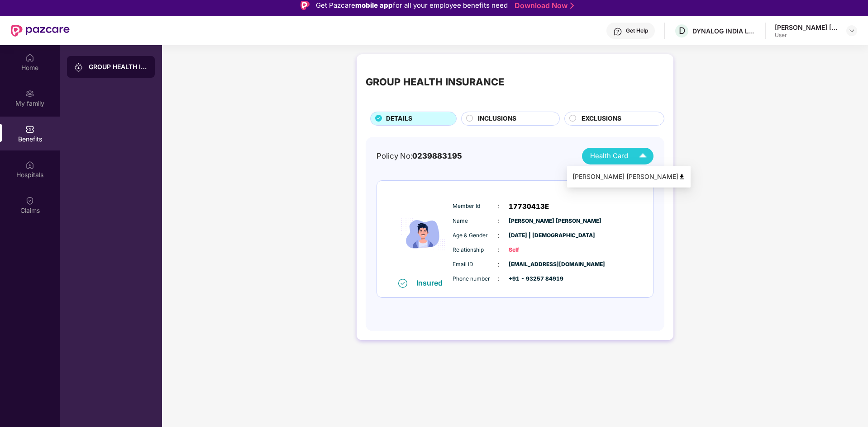 This screenshot has height=427, width=868. What do you see at coordinates (572, 6) in the screenshot?
I see `img: Stroke` at bounding box center [572, 6].